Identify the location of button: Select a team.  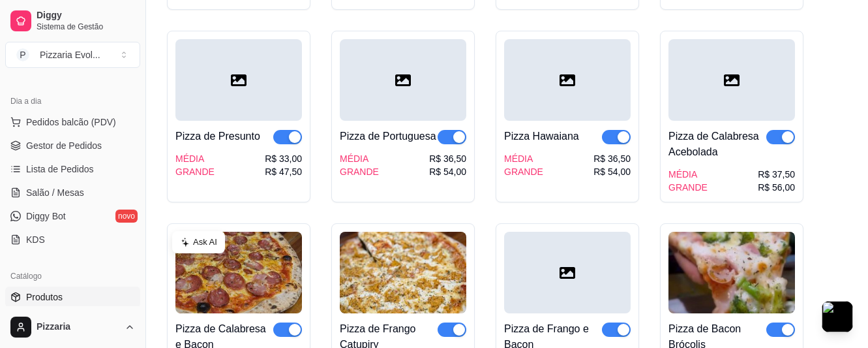
(73, 55).